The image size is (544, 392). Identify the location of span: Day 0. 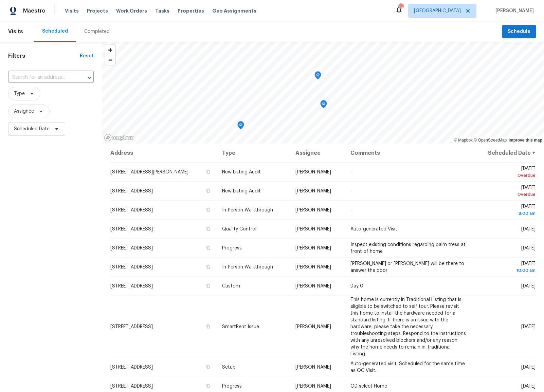
(357, 286).